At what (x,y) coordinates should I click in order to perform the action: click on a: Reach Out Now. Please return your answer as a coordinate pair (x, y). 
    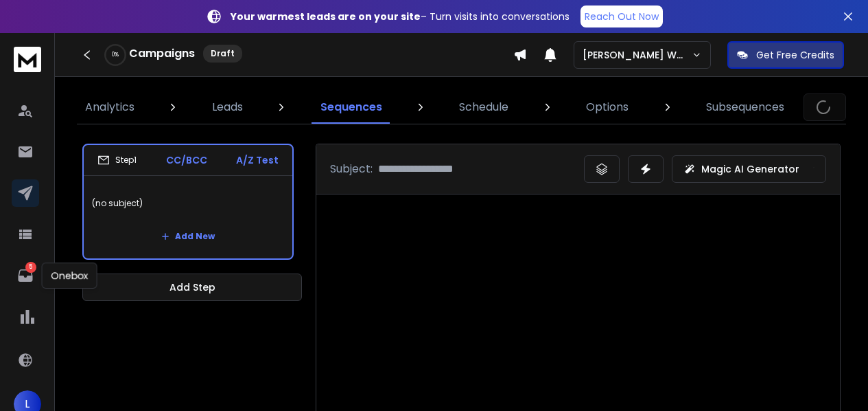
    Looking at the image, I should click on (622, 16).